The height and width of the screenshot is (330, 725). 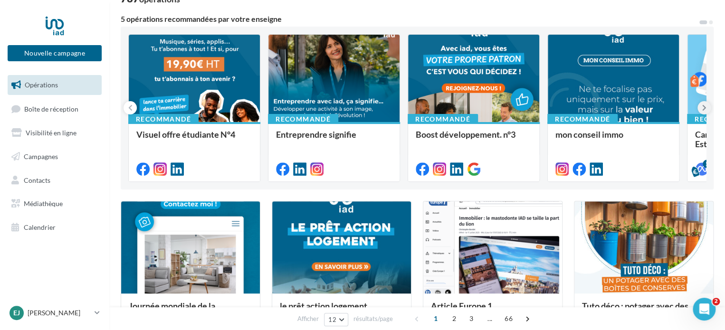 I want to click on span: Calendrier, so click(x=39, y=227).